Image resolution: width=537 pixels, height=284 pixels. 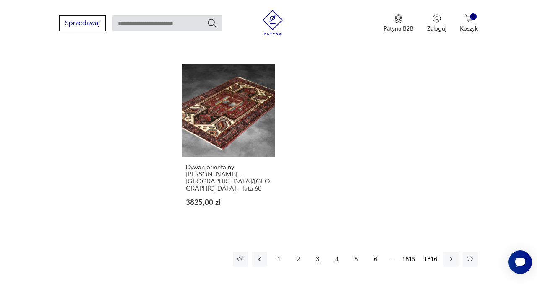 What do you see at coordinates (398, 23) in the screenshot?
I see `a: Ikona medaluPatyna B2B` at bounding box center [398, 23].